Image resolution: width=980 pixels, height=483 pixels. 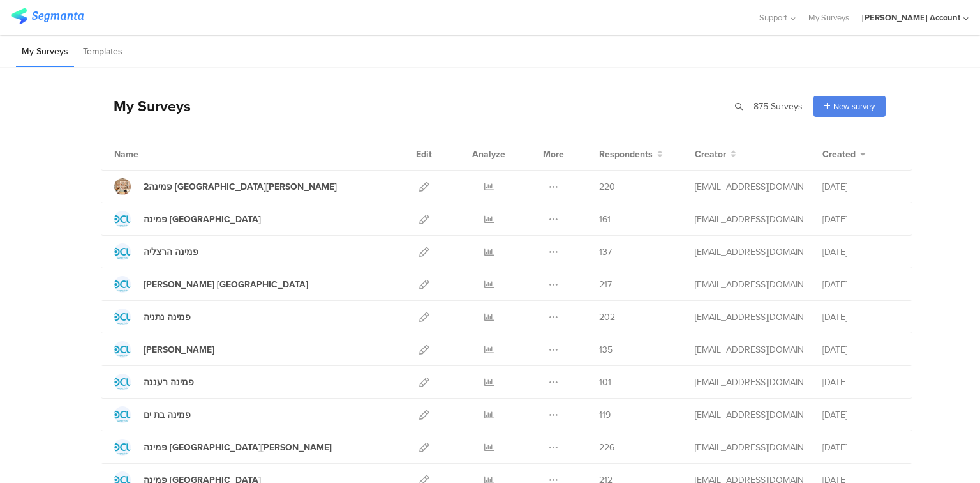 What do you see at coordinates (854, 106) in the screenshot?
I see `span: New survey` at bounding box center [854, 106].